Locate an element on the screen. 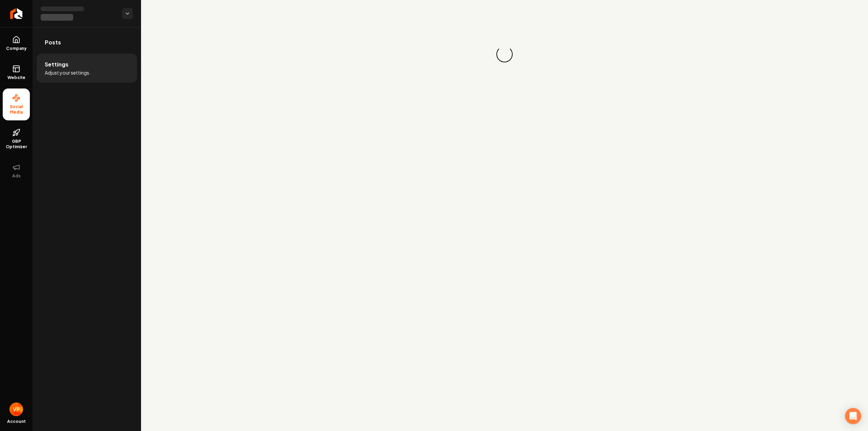  button: Open user button is located at coordinates (16, 409).